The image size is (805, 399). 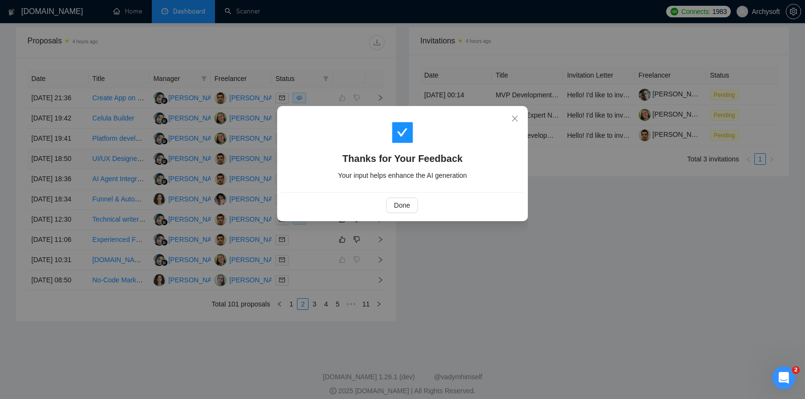 I want to click on span: 2, so click(x=796, y=370).